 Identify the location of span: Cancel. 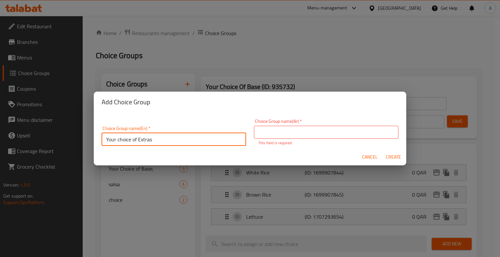
(370, 157).